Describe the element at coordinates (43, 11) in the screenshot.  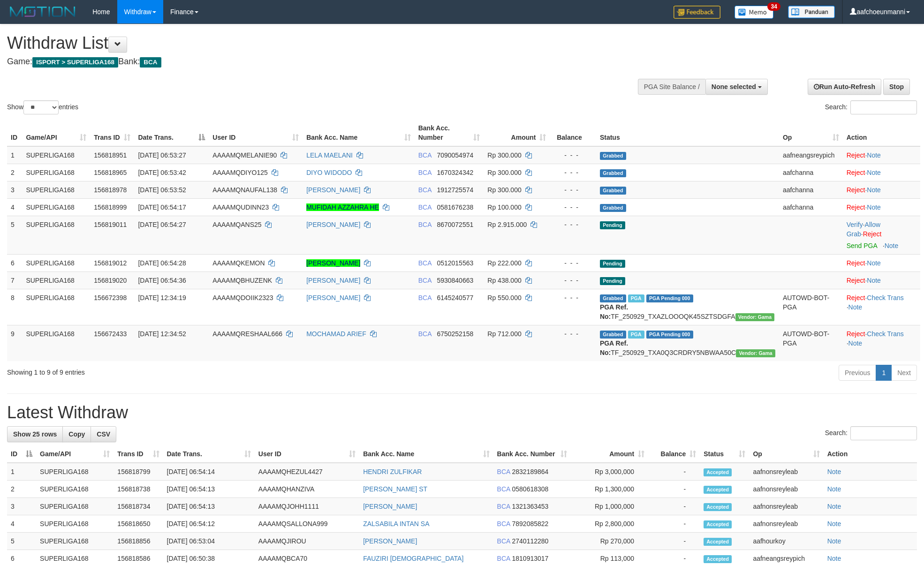
I see `img: MOTION_logo.png` at that location.